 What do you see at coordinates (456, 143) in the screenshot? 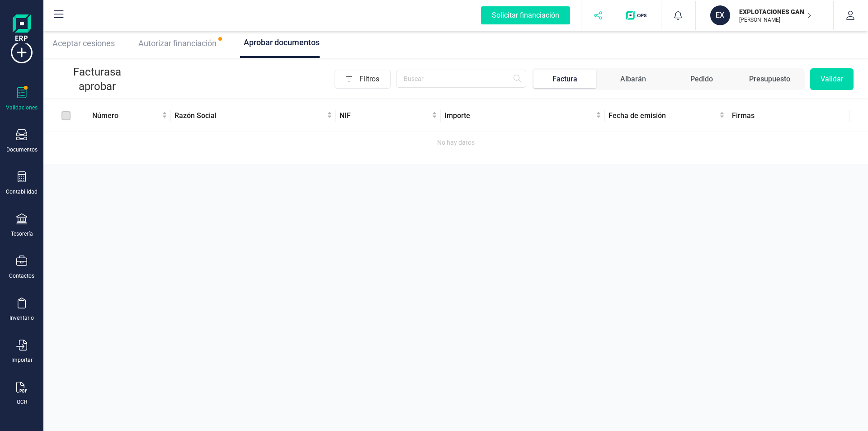
I see `div: No hay datos` at bounding box center [456, 143].